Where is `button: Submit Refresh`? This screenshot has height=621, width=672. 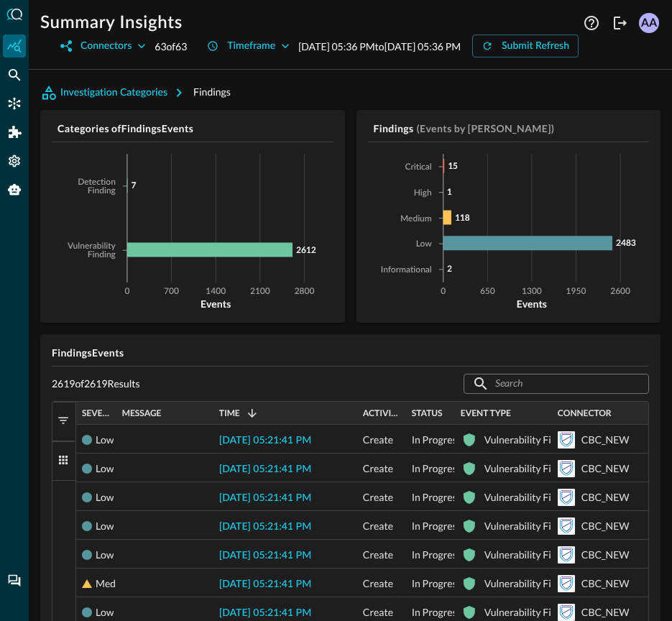
button: Submit Refresh is located at coordinates (525, 46).